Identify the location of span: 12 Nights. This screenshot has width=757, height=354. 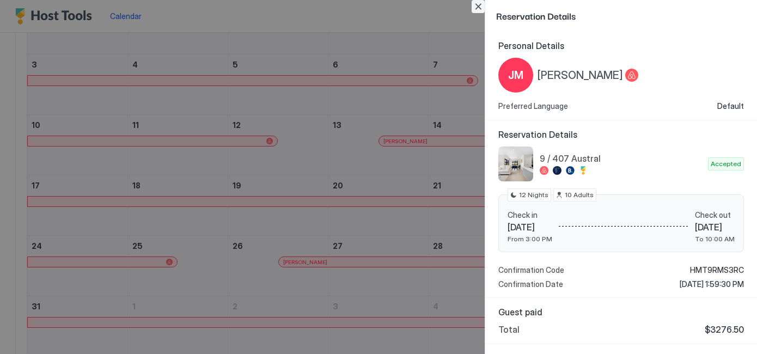
(534, 195).